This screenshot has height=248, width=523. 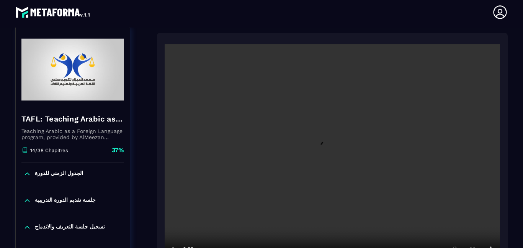 What do you see at coordinates (53, 12) in the screenshot?
I see `img: logo` at bounding box center [53, 12].